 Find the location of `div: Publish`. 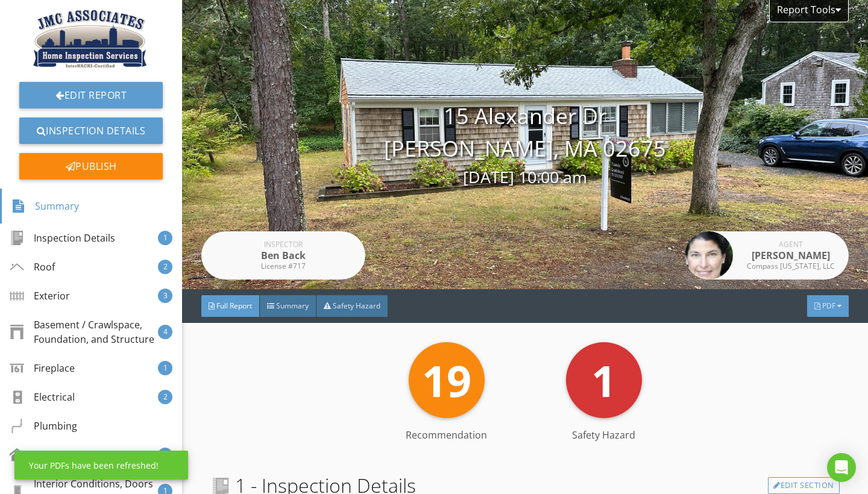

div: Publish is located at coordinates (91, 166).